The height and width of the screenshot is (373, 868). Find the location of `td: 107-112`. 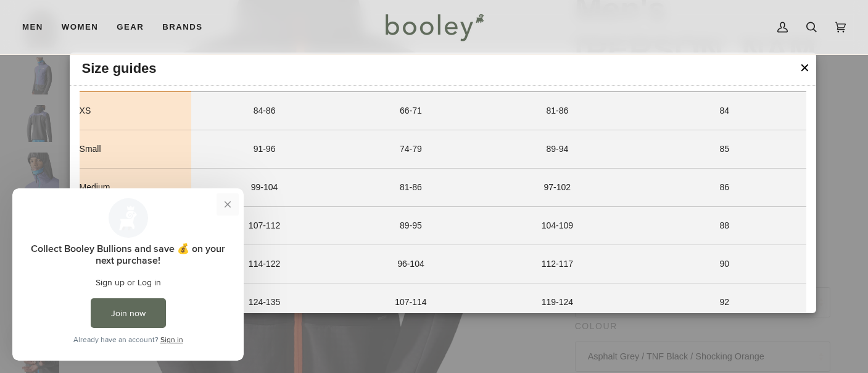

td: 107-112 is located at coordinates (264, 226).